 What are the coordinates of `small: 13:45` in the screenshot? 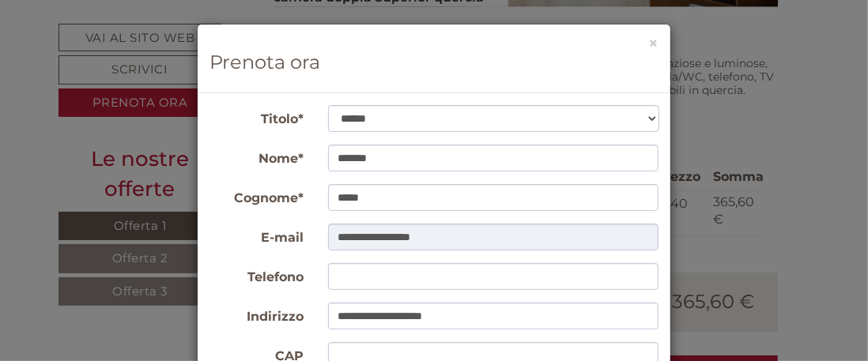 It's located at (144, 82).